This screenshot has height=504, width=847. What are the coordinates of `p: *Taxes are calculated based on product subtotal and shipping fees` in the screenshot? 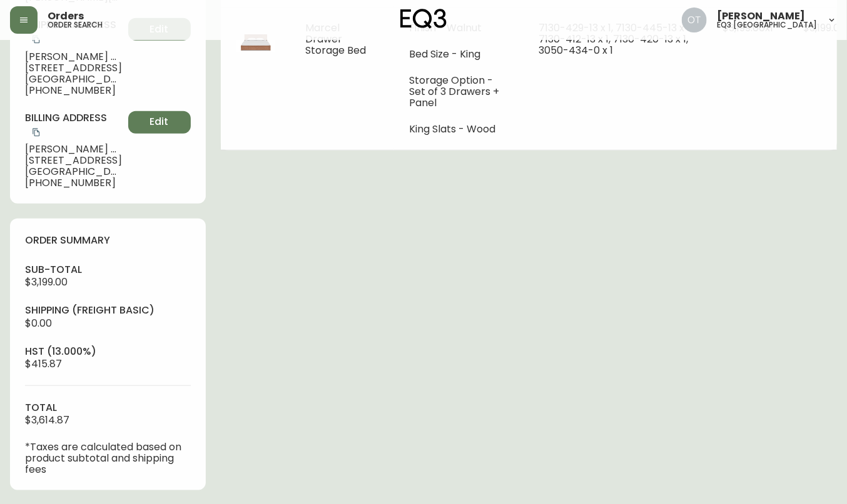 It's located at (107, 458).